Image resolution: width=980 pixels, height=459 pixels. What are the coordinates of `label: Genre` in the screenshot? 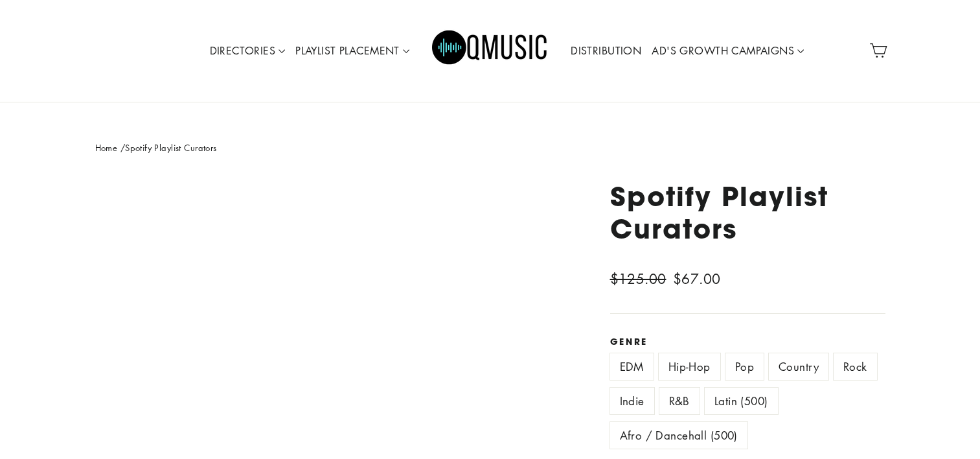 It's located at (748, 341).